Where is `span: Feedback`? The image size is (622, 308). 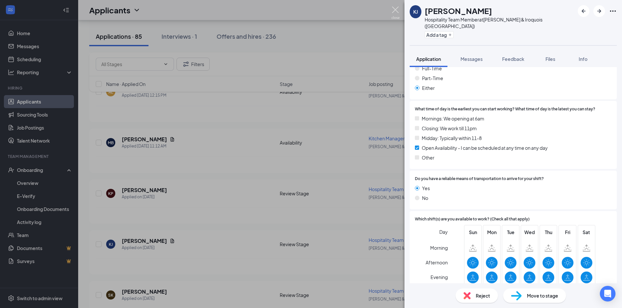 span: Feedback is located at coordinates (513, 59).